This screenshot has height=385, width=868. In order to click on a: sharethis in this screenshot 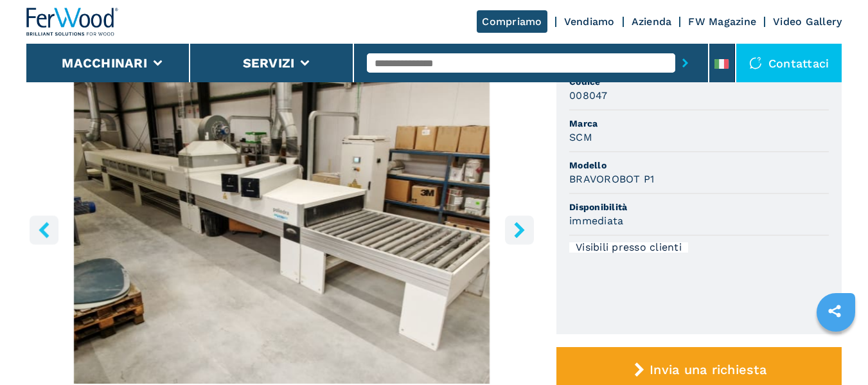, I will do `click(835, 311)`.